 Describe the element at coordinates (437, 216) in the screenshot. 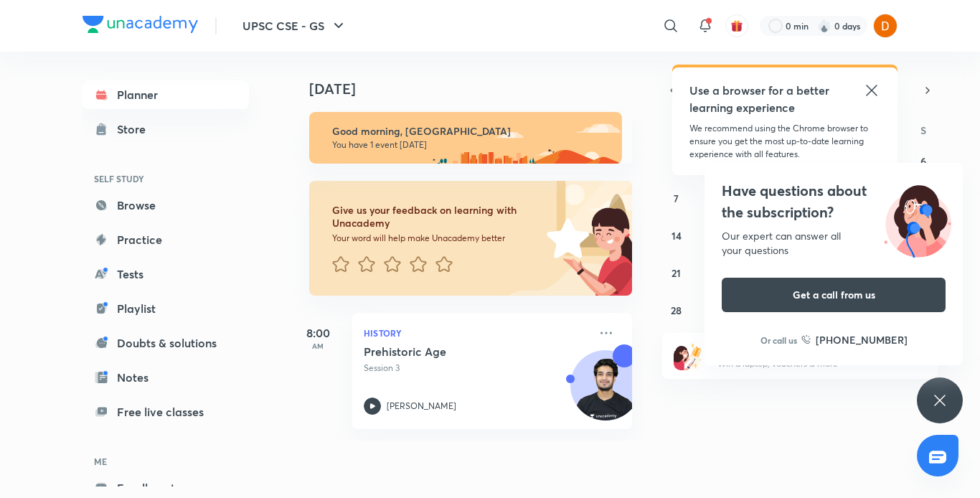

I see `h6: Give us your feedback on learning with Unacademy` at that location.